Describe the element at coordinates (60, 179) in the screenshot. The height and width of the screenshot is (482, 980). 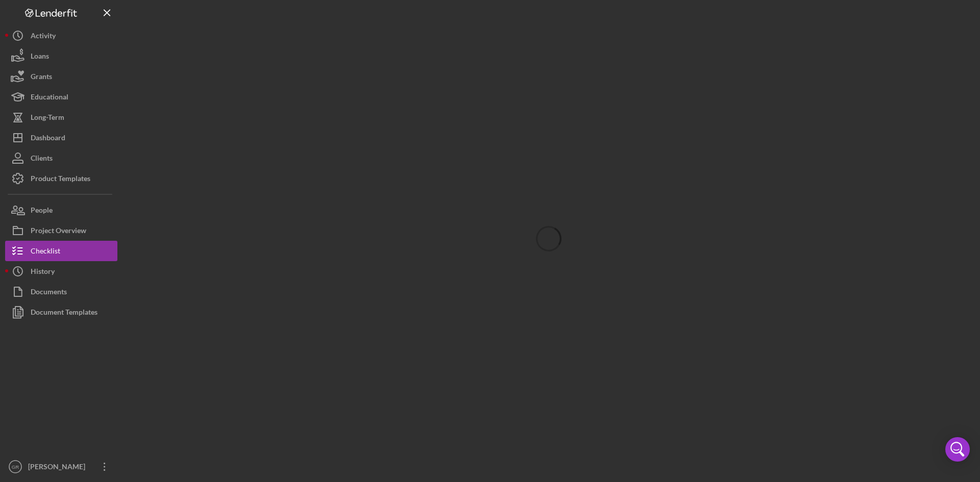
I see `div: Product Templates` at that location.